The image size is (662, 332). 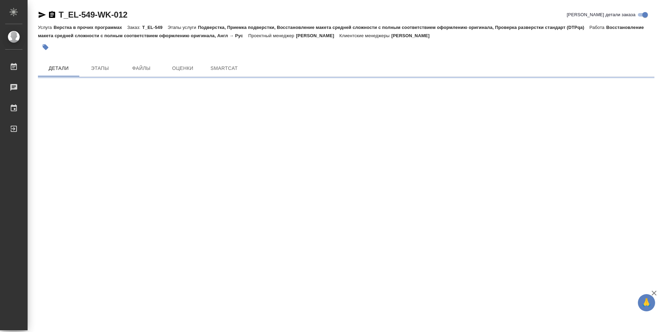 I want to click on button: Скопировать ссылку для ЯМессенджера, so click(x=42, y=15).